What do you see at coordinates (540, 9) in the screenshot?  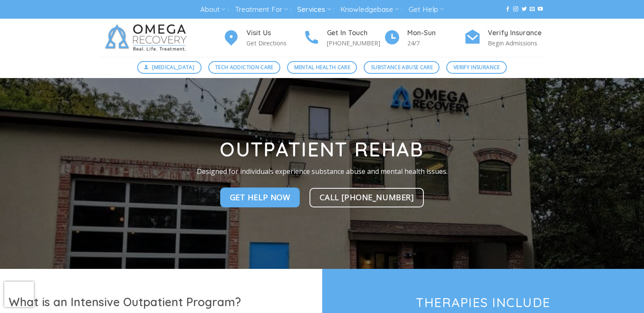 I see `a: Follow on YouTube` at bounding box center [540, 9].